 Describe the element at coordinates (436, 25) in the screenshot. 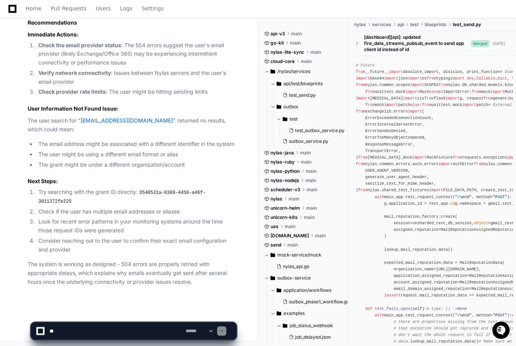

I see `span: blueprints` at that location.